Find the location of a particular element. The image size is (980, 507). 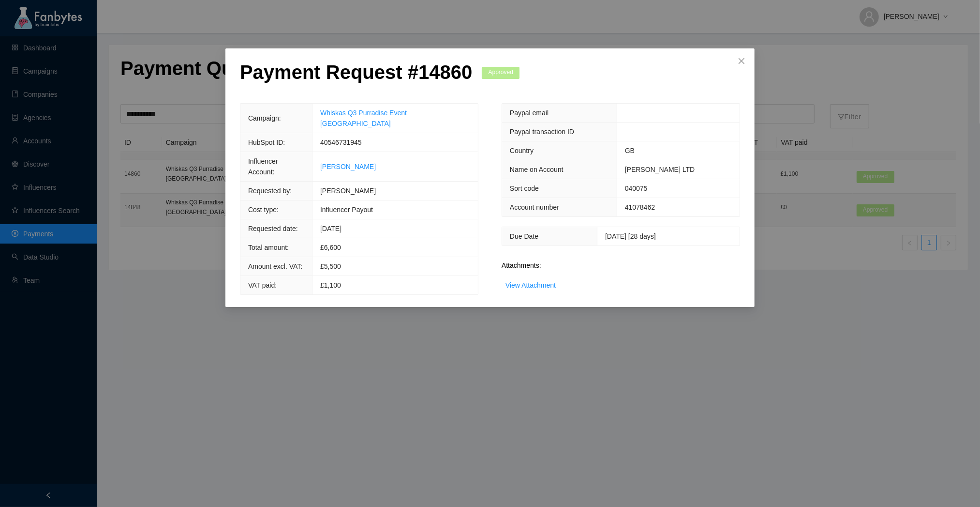

span: Influencer Payout is located at coordinates (346, 209).